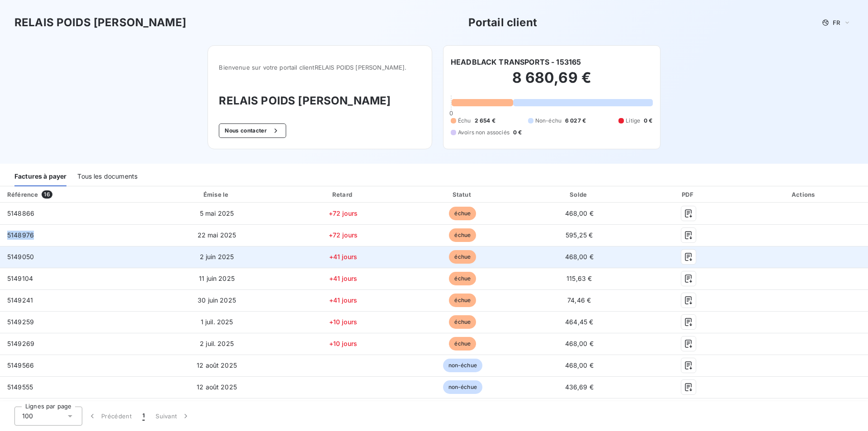  Describe the element at coordinates (20, 279) in the screenshot. I see `span: 5149104` at that location.